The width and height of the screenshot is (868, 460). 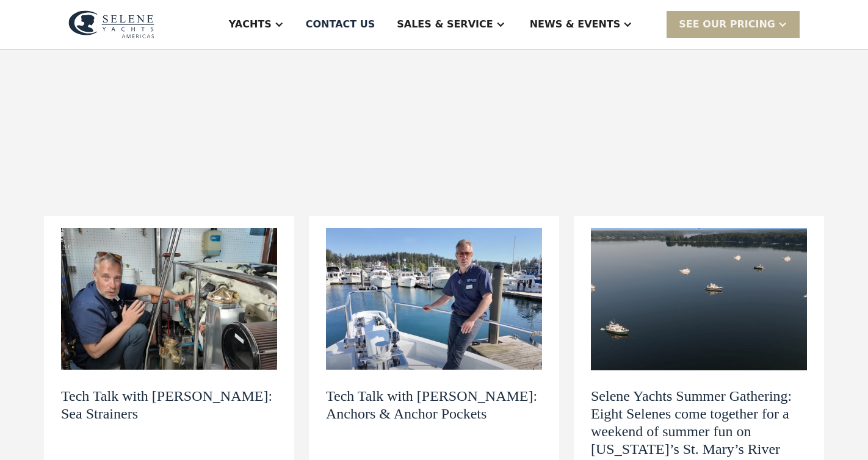 What do you see at coordinates (445, 24) in the screenshot?
I see `div: Sales & Service` at bounding box center [445, 24].